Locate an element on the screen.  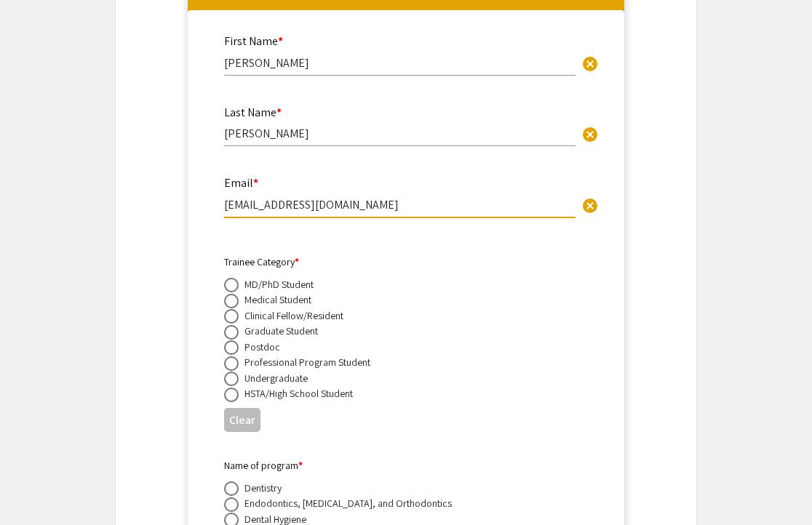
mat-label: Trainee Category is located at coordinates (261, 262).